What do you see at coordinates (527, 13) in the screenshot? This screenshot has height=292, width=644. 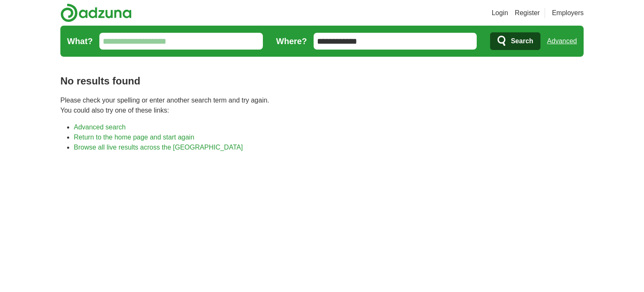 I see `a: Register` at bounding box center [527, 13].